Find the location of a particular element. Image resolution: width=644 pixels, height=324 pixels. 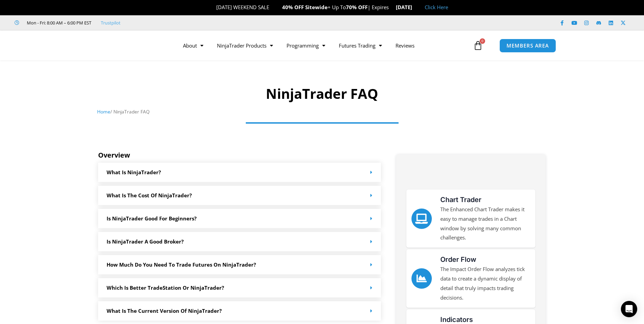

strong: 40% OFF Sitewide is located at coordinates (305, 7).